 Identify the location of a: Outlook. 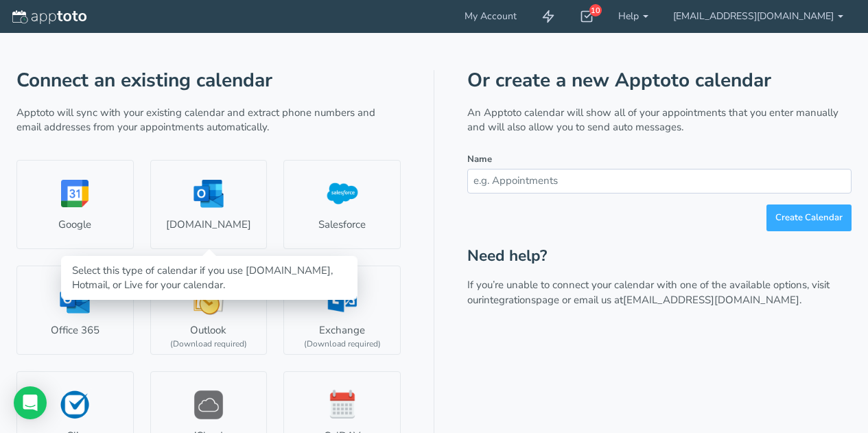
(208, 310).